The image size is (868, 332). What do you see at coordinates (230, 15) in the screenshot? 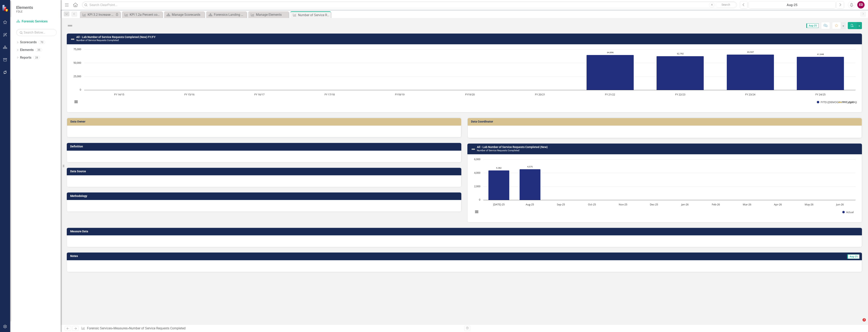
I see `div: Forensics Landing Page` at bounding box center [230, 15].